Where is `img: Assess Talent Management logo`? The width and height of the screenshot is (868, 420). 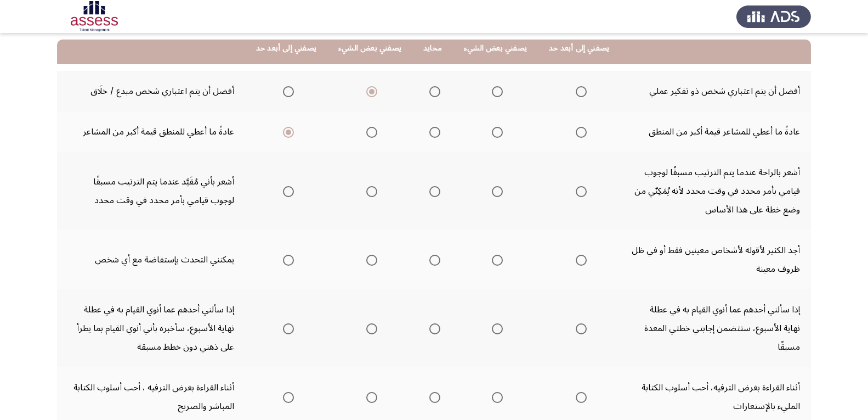
img: Assess Talent Management logo is located at coordinates (773, 17).